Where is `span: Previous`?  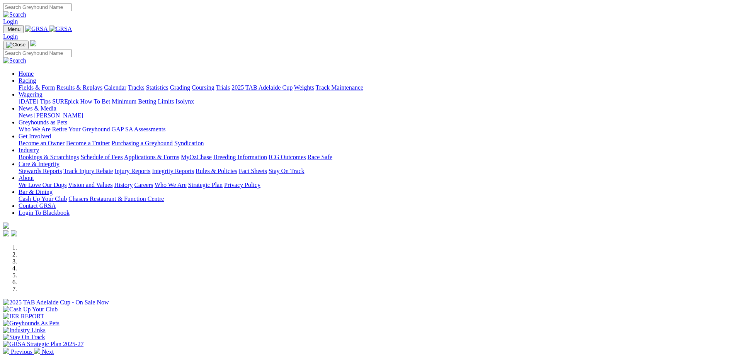 span: Previous is located at coordinates (22, 352).